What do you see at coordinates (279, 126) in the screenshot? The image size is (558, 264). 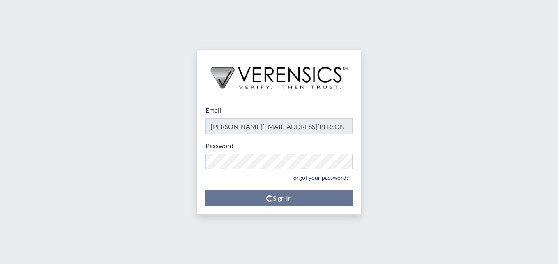 I see `input: Email` at bounding box center [279, 126].